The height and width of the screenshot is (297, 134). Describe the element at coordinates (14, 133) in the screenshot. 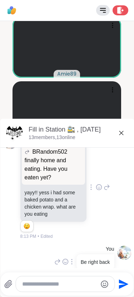

I see `img: Fill in Station 🚉 , Oct 14` at that location.